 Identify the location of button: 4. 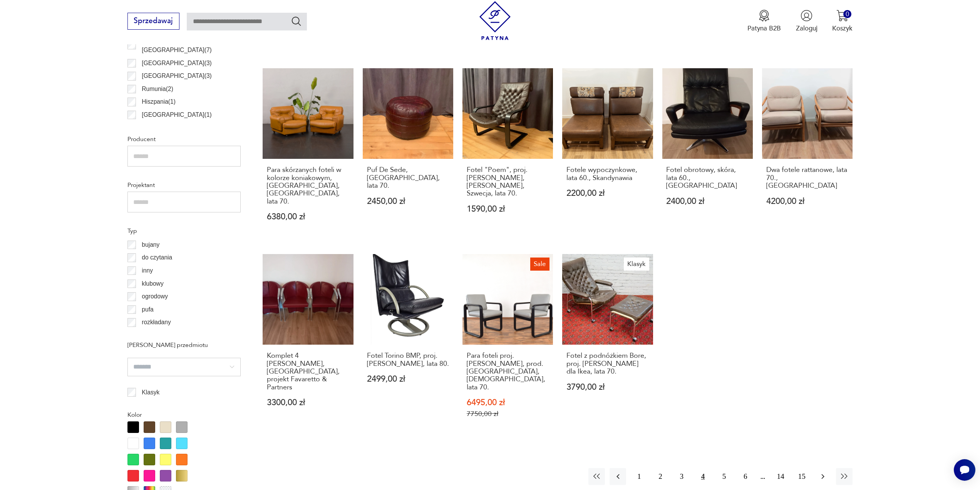
(702, 476).